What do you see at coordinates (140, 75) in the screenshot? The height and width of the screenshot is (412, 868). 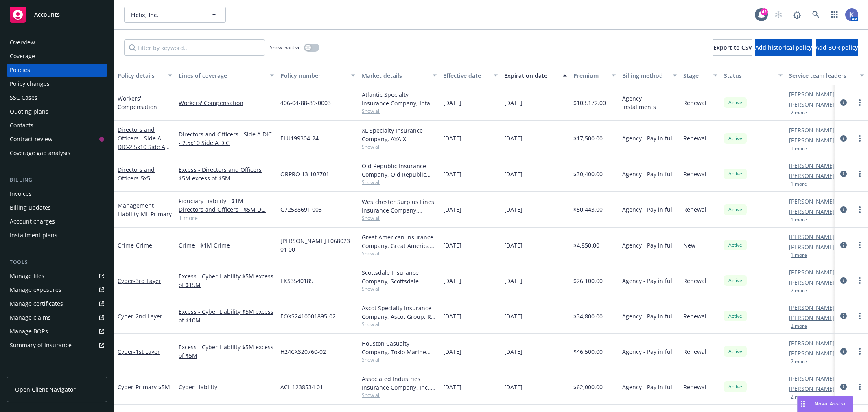 I see `div: Policy details` at bounding box center [140, 75].